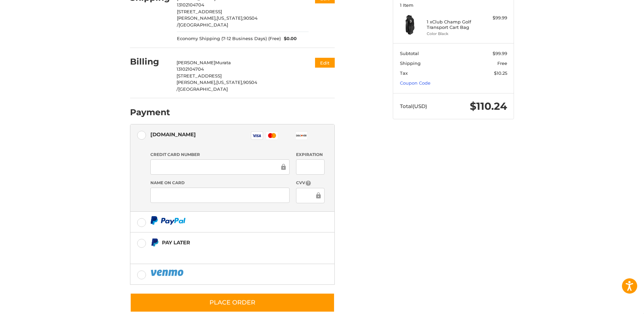 The height and width of the screenshot is (314, 644). I want to click on span: Free, so click(502, 63).